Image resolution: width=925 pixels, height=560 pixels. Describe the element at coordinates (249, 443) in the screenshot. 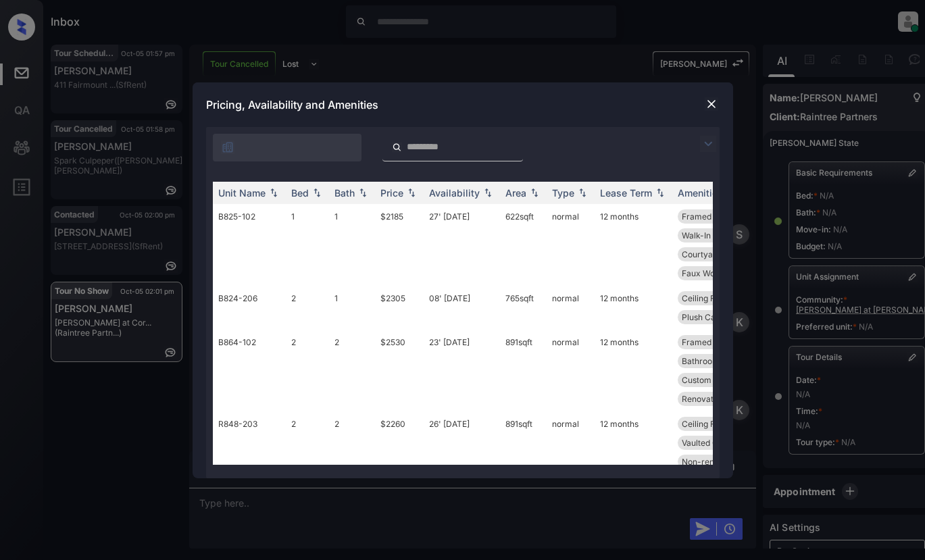

I see `td: R848-203` at that location.